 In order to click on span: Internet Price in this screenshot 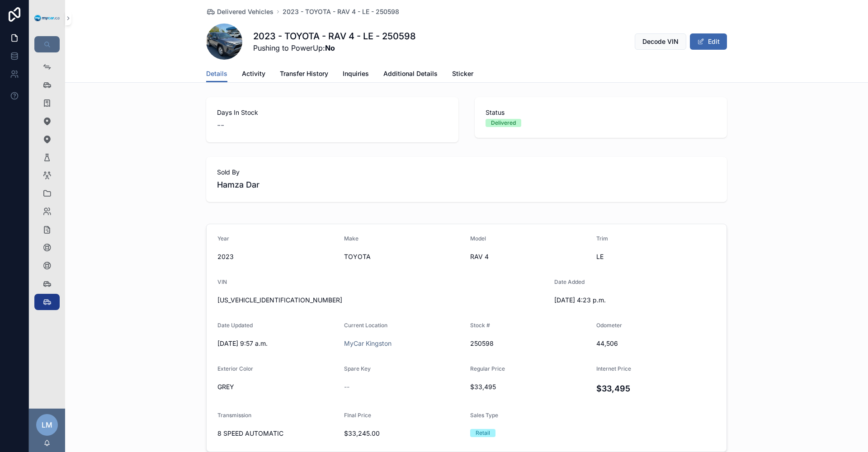, I will do `click(613, 369)`.